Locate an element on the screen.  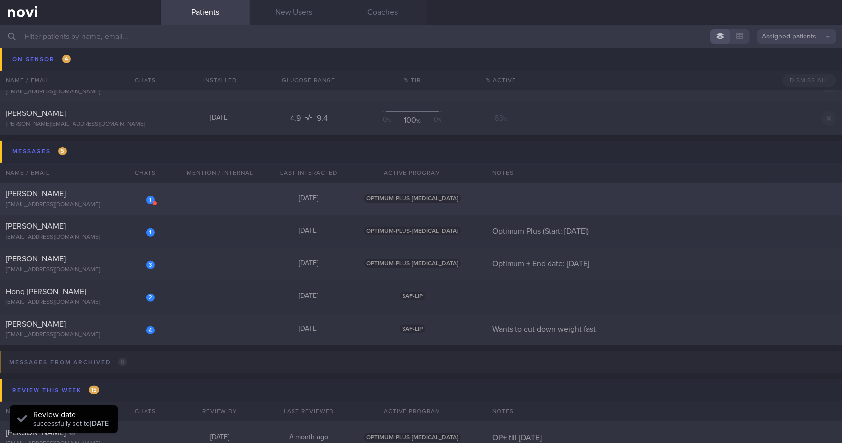
span: 5.3 is located at coordinates (298, 53).